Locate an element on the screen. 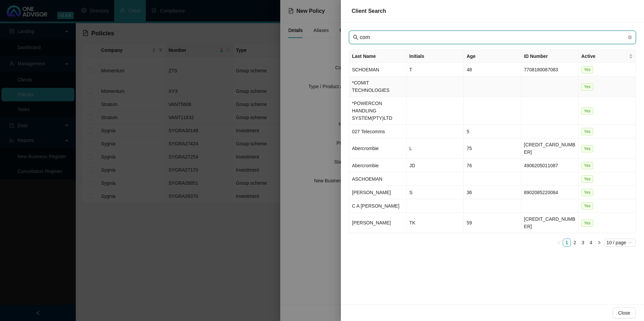 The image size is (644, 321). li: 3 is located at coordinates (583, 243).